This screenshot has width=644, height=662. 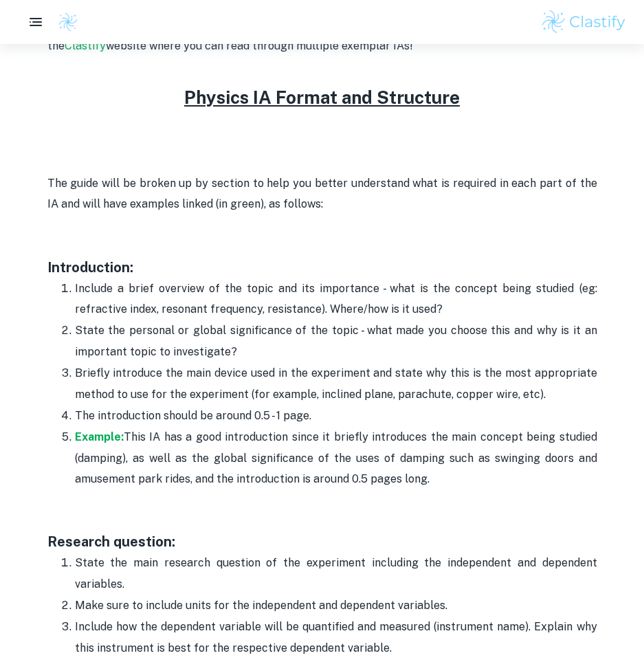 What do you see at coordinates (336, 341) in the screenshot?
I see `p: State the personal or global significance of the topic - what made you choose this and why is it ...` at bounding box center [336, 341].